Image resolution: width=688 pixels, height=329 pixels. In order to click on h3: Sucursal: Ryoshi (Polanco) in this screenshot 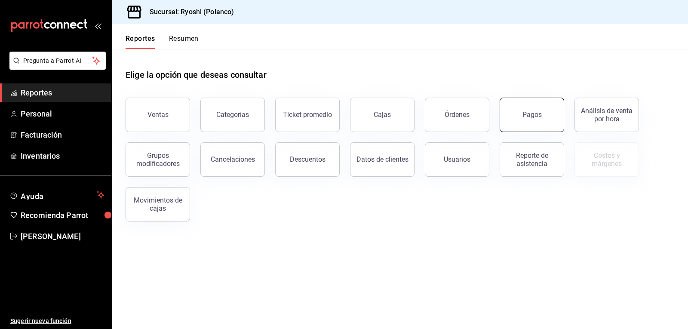, I will do `click(188, 12)`.